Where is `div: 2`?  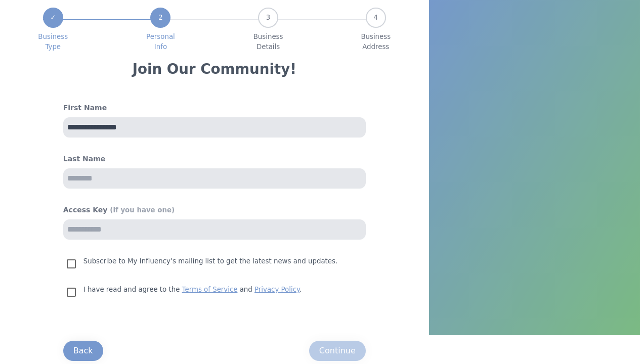 div: 2 is located at coordinates (160, 18).